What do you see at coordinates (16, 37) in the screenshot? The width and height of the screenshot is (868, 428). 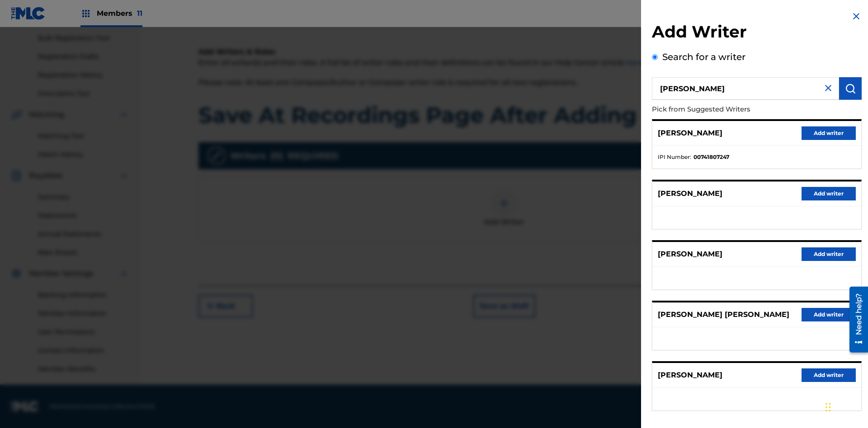 I see `div: Open Resource Center` at bounding box center [16, 37].